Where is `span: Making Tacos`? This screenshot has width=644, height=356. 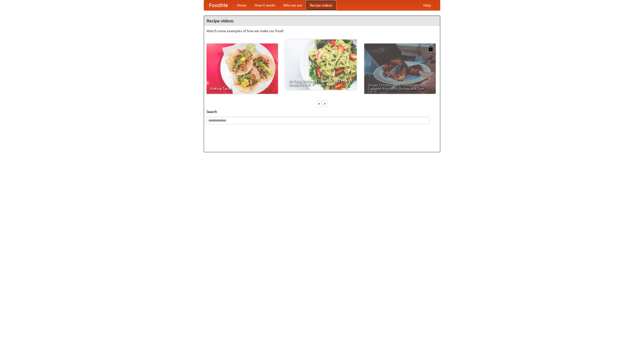 span: Making Tacos is located at coordinates (242, 89).